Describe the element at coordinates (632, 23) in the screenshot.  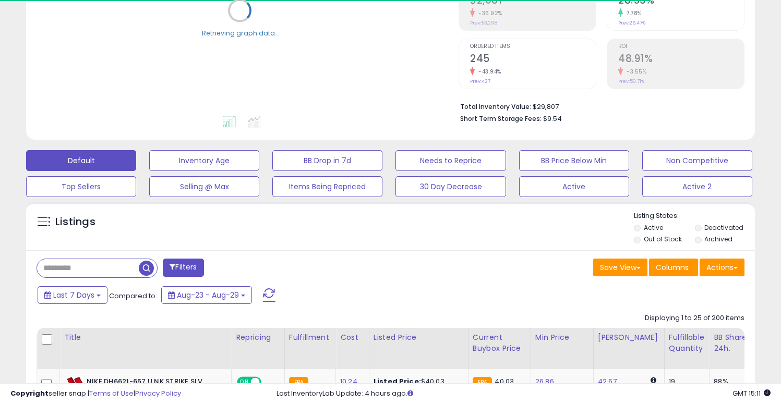
I see `small: Prev: 26.47%` at that location.